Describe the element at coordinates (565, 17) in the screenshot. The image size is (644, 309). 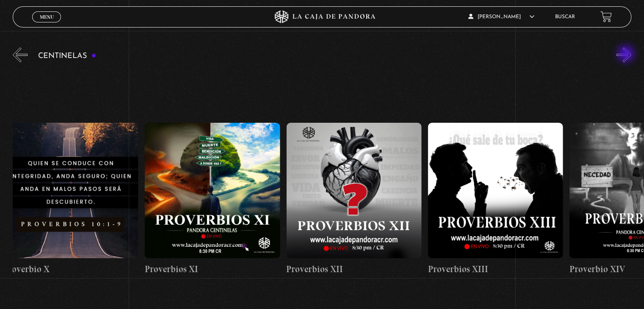
I see `a: Buscar` at that location.